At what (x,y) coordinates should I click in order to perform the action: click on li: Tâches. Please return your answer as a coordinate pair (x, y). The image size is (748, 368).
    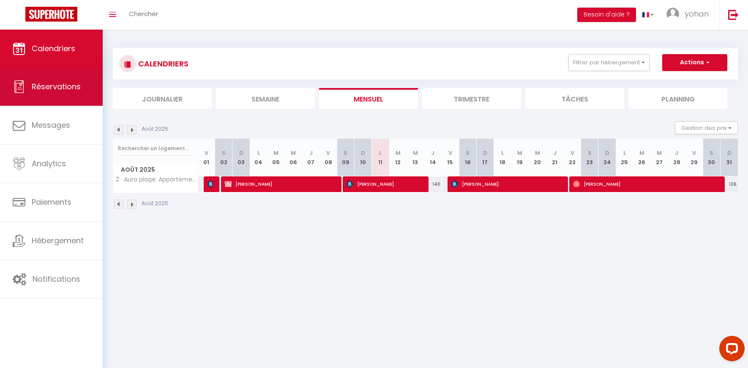
    Looking at the image, I should click on (575, 98).